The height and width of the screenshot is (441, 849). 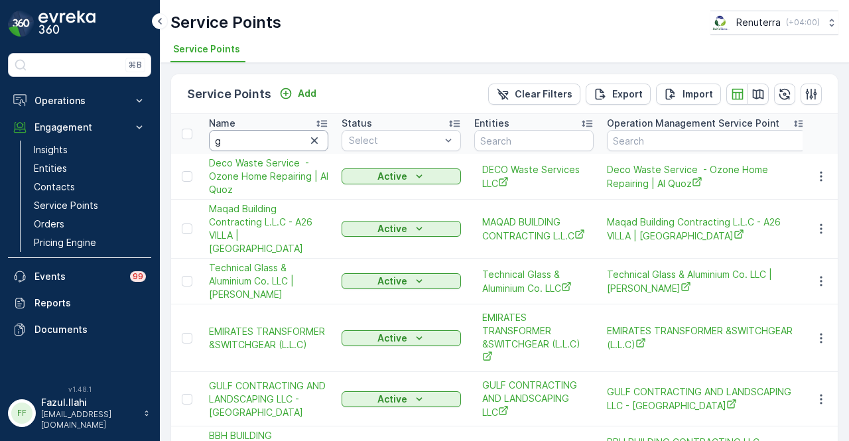 I want to click on p: Fazul.Ilahi, so click(x=89, y=403).